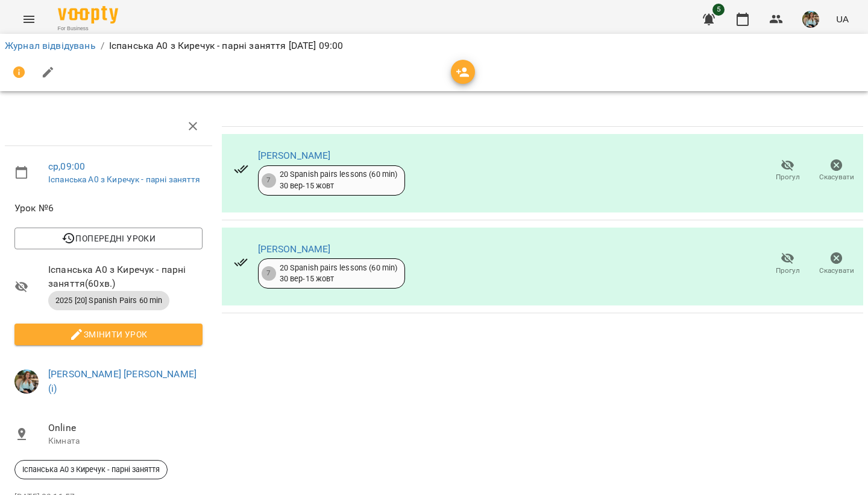 The width and height of the screenshot is (868, 495). What do you see at coordinates (109, 300) in the screenshot?
I see `span: 2025 [20] Spanish Pairs 60 min` at bounding box center [109, 300].